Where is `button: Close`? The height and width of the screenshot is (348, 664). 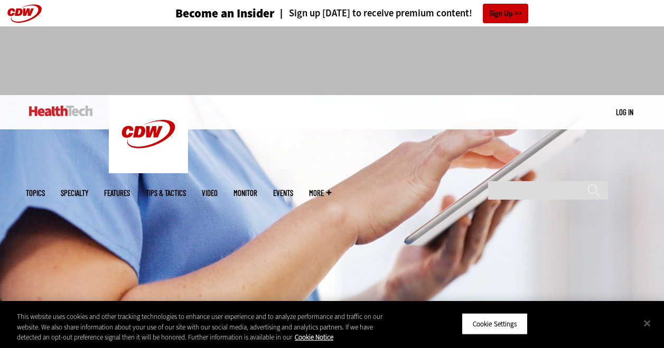 button: Close is located at coordinates (647, 323).